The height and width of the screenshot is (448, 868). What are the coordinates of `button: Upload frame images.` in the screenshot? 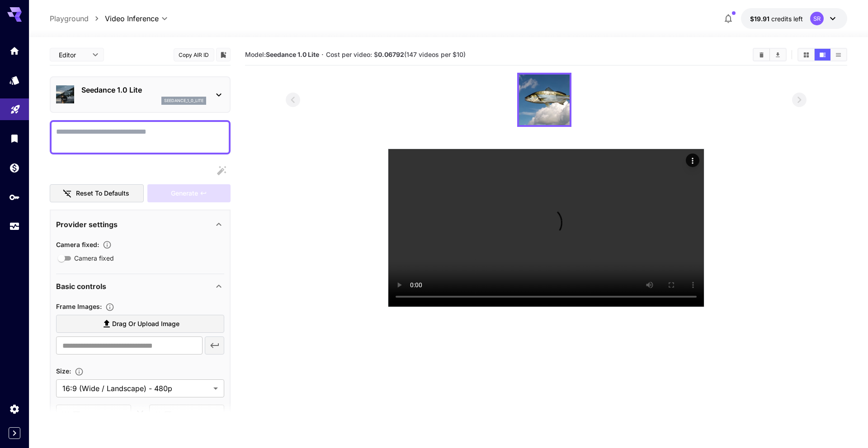 It's located at (110, 307).